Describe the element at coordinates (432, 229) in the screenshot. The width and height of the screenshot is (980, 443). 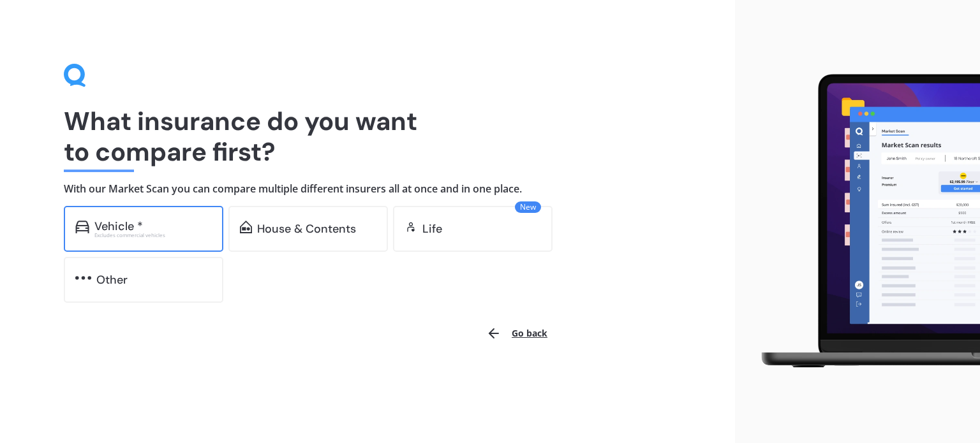
I see `div: Life` at that location.